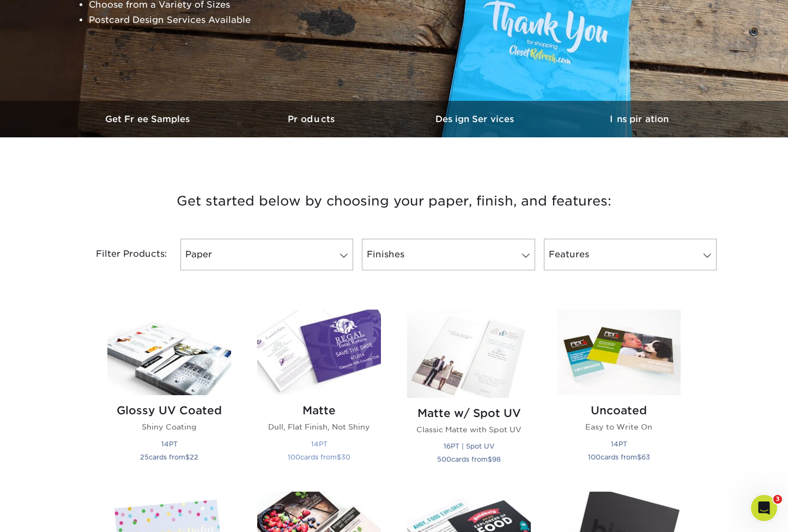  I want to click on p: Dull, Flat Finish, Not Shiny, so click(319, 427).